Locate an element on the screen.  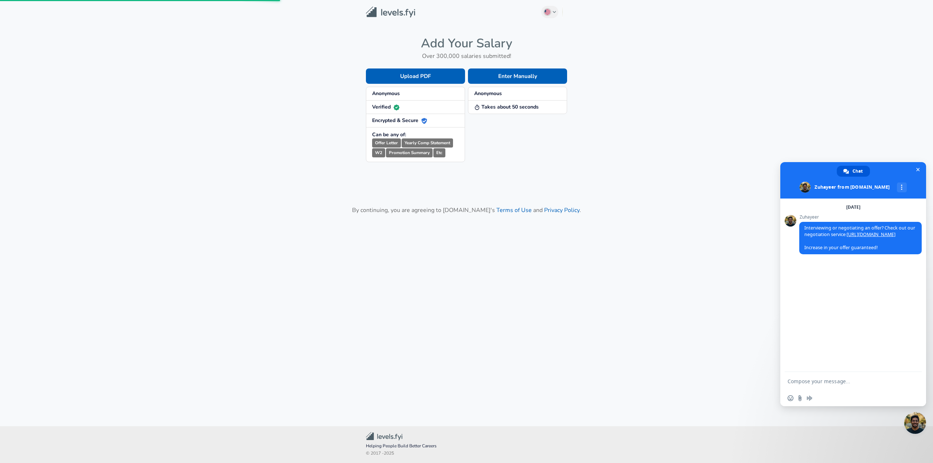
span: Helping People Build Better Careers is located at coordinates (466, 446).